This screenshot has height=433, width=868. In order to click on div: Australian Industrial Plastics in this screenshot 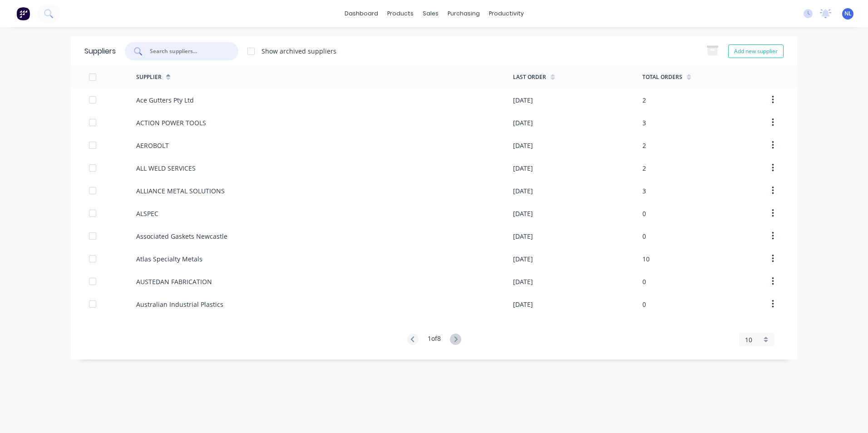, I will do `click(180, 304)`.